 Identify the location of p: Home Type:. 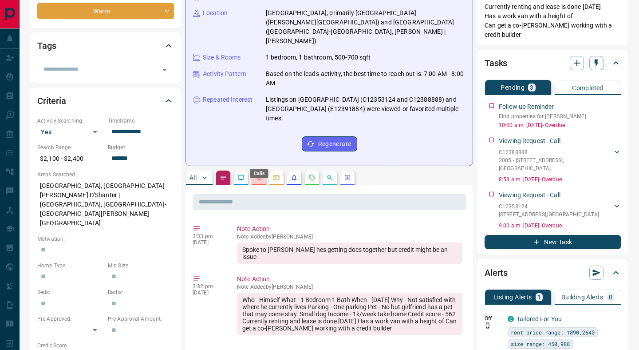
(70, 265).